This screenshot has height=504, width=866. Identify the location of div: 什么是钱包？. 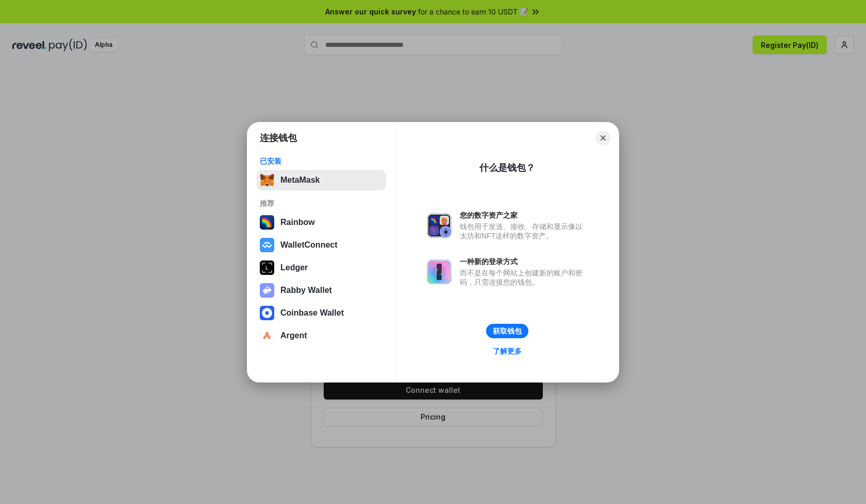
(507, 168).